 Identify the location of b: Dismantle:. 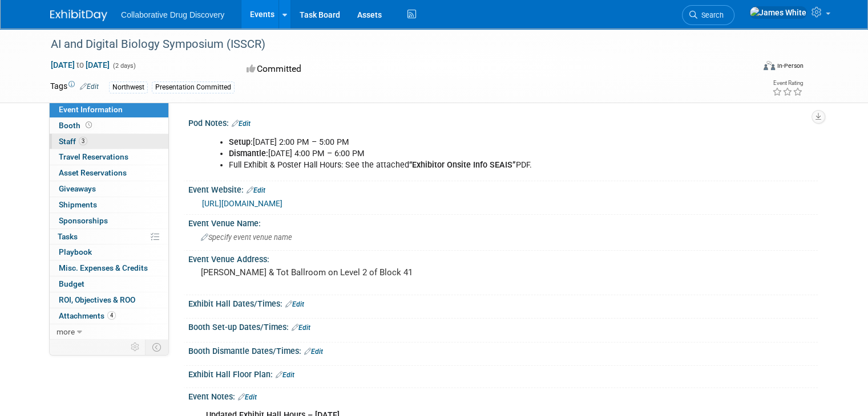
(248, 153).